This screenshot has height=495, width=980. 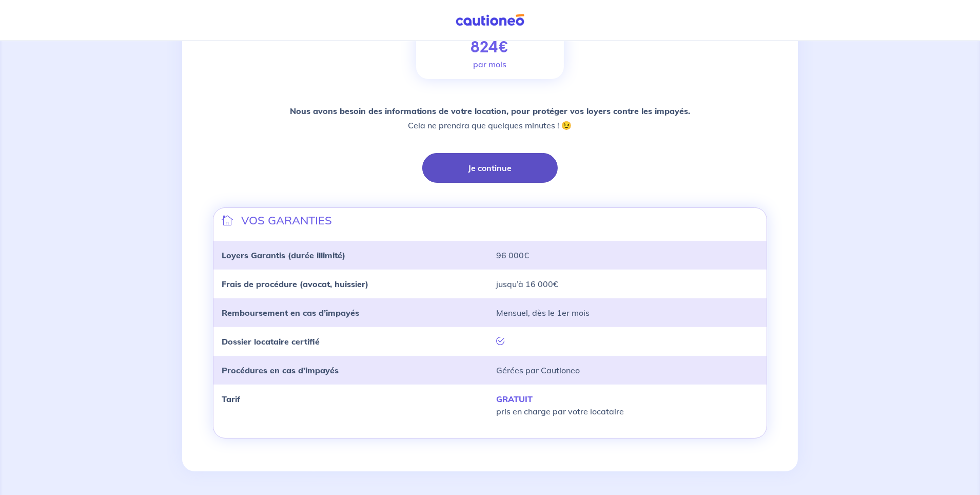 What do you see at coordinates (490, 118) in the screenshot?
I see `p: Cela ne prendra que quelques minutes ! 😉` at bounding box center [490, 118].